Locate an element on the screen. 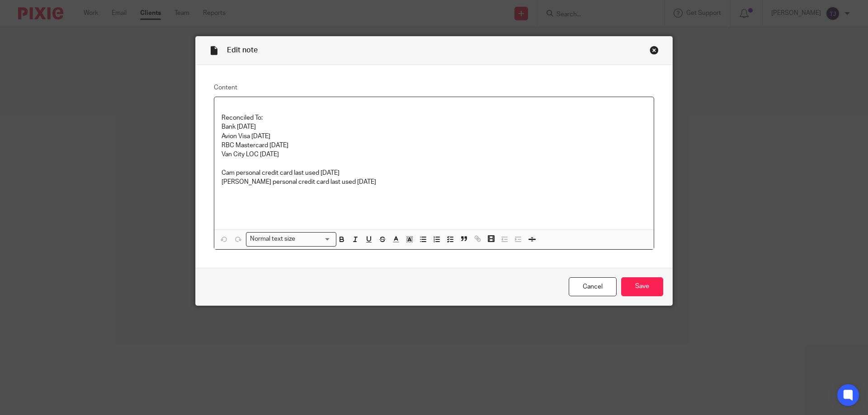 The height and width of the screenshot is (415, 868). input: Search for option is located at coordinates (315, 239).